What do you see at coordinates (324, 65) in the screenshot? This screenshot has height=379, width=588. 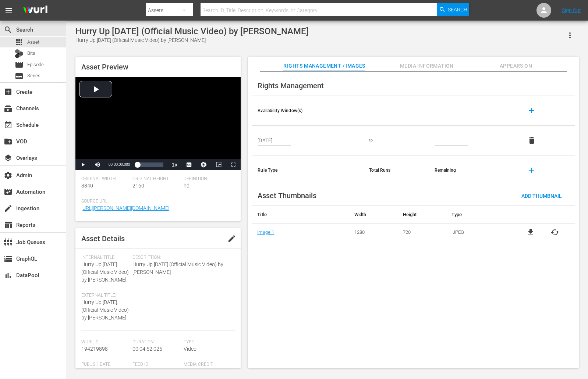 I see `span: Rights Management / Images` at bounding box center [324, 65].